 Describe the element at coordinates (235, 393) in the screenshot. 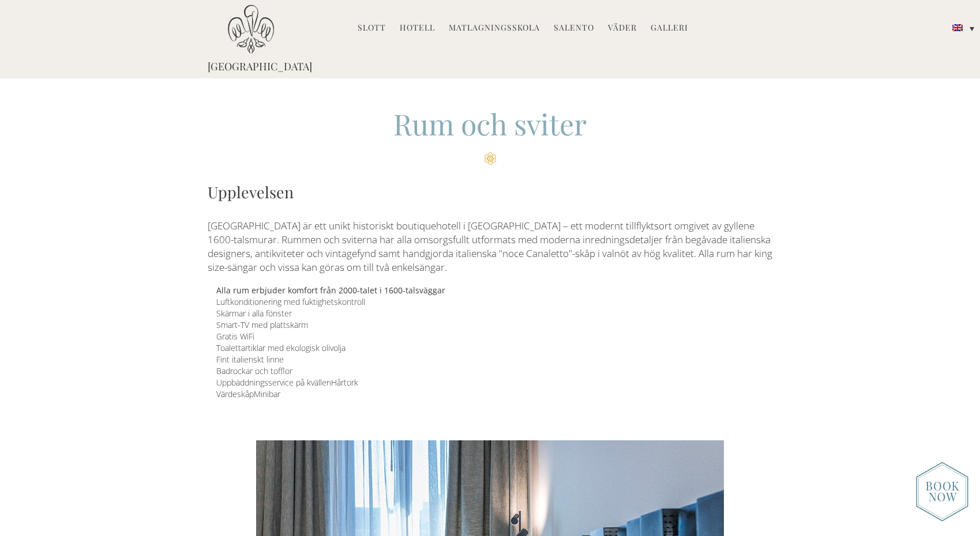

I see `font: Värdeskåp` at that location.